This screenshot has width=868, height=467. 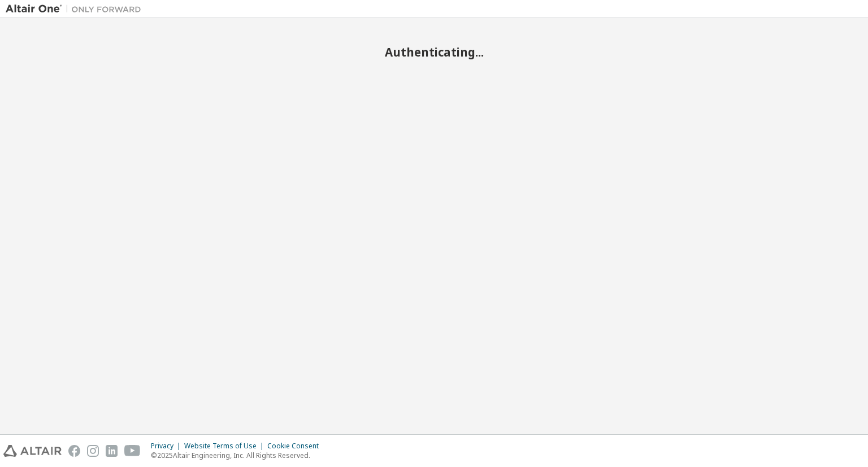 I want to click on div: Privacy, so click(x=167, y=446).